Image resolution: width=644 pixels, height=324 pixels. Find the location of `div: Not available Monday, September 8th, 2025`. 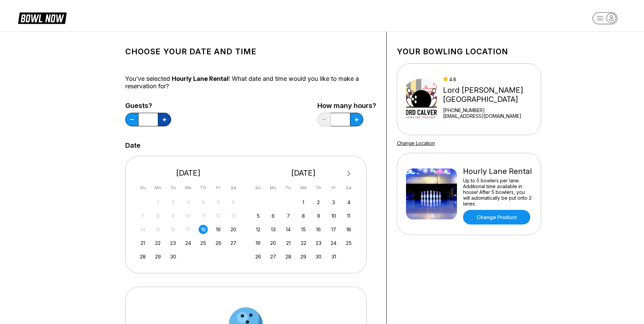

div: Not available Monday, September 8th, 2025 is located at coordinates (158, 215).